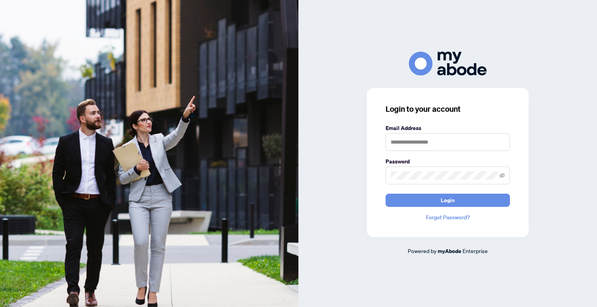 The width and height of the screenshot is (597, 307). What do you see at coordinates (447, 200) in the screenshot?
I see `span: Login` at bounding box center [447, 200].